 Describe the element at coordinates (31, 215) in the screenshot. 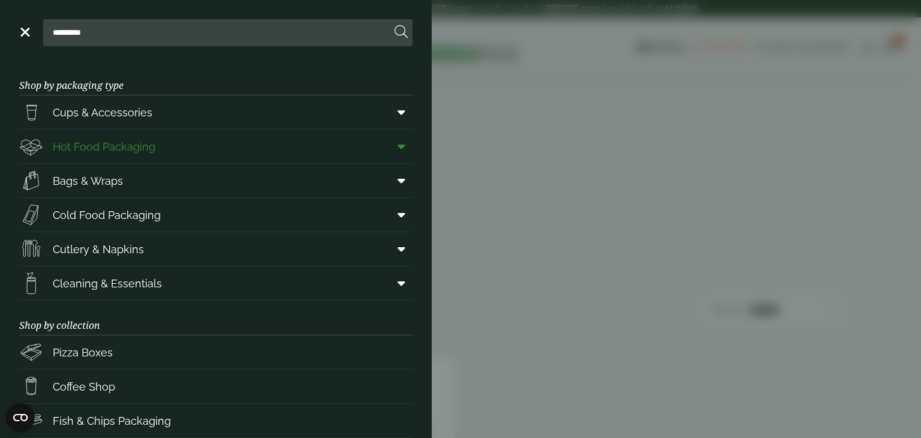

I see `img: Sandwich_box.svg` at that location.